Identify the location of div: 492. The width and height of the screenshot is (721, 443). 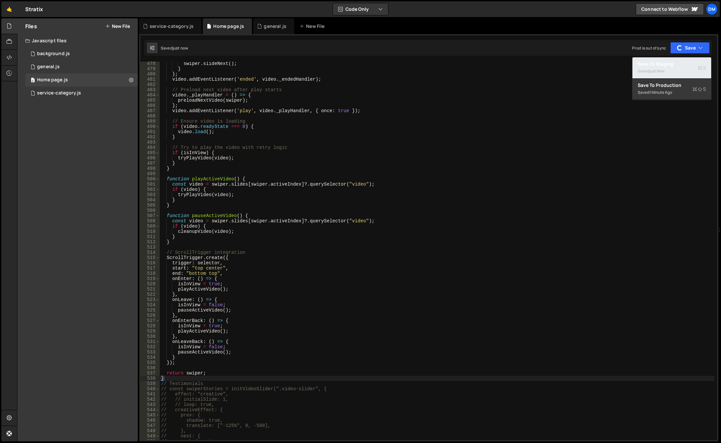
(150, 137).